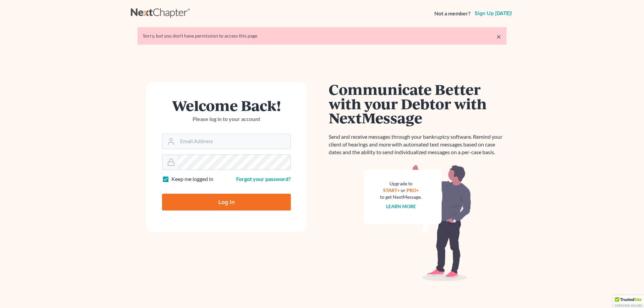  What do you see at coordinates (418, 223) in the screenshot?
I see `img: nextmessage_bg-59042aed3d76b12b5cd301f8e5b87938c9018125f34e5fa2b7a6b67550977c72.svg` at bounding box center [418, 223].